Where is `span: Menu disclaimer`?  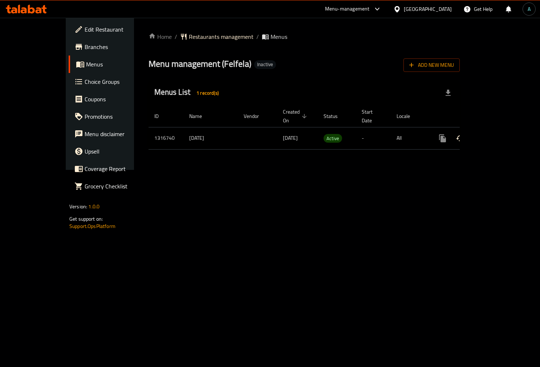 span: Menu disclaimer is located at coordinates (117, 134).